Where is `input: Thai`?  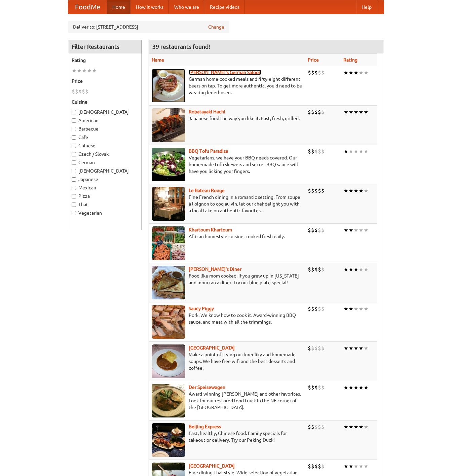
input: Thai is located at coordinates (73, 205).